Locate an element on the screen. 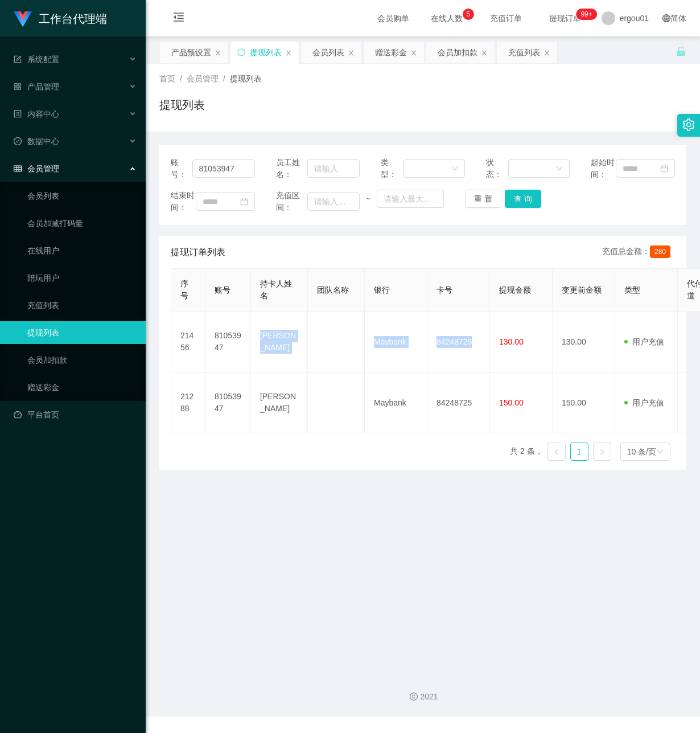  span: 系统配置 is located at coordinates (37, 59).